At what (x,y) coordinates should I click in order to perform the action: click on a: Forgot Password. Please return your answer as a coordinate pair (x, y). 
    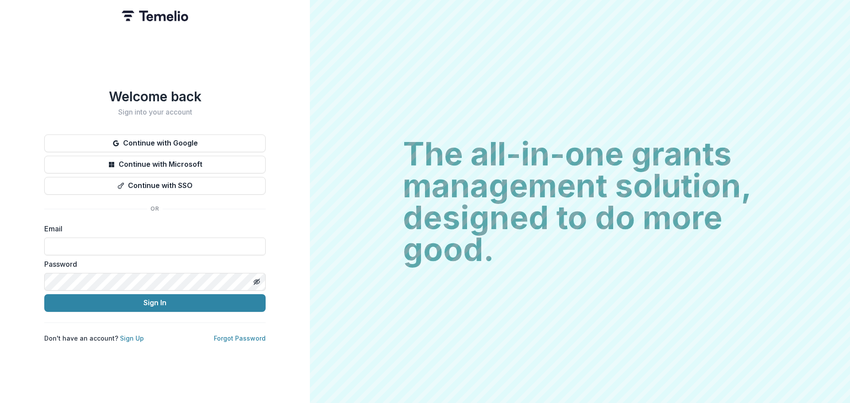
    Looking at the image, I should click on (240, 338).